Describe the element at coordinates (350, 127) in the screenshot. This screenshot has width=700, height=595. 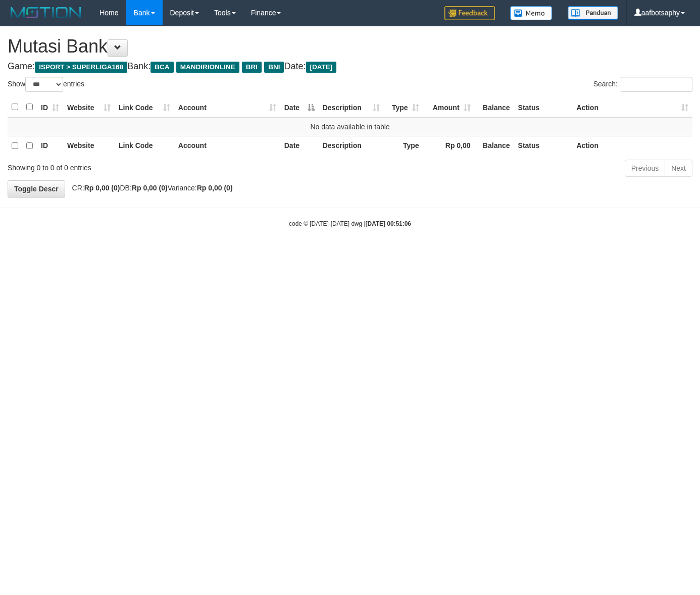
I see `td: No data available in table` at that location.